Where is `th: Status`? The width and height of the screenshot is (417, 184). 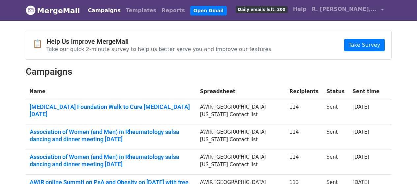 th: Status is located at coordinates (335, 92).